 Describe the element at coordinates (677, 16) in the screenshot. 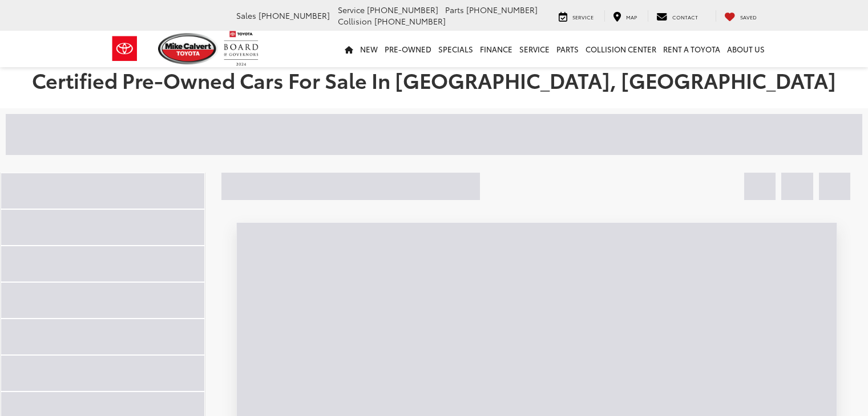

I see `a: Contact` at that location.